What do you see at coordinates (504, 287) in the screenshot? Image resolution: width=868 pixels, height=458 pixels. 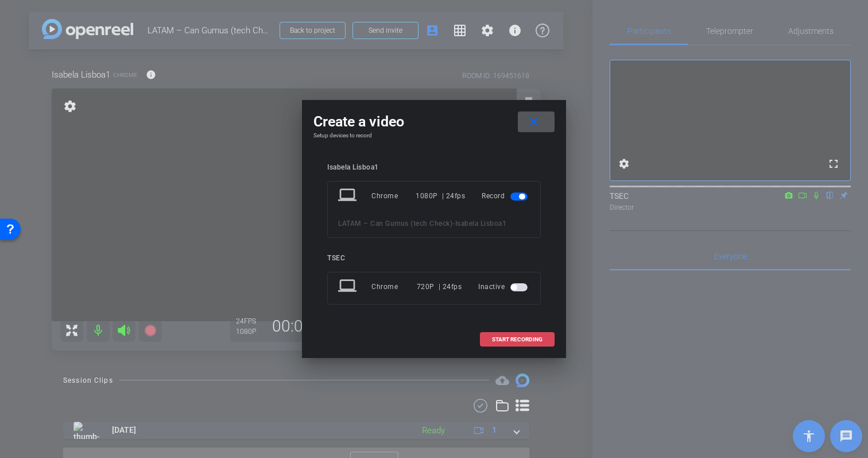 I see `div: Inactive` at bounding box center [504, 287].